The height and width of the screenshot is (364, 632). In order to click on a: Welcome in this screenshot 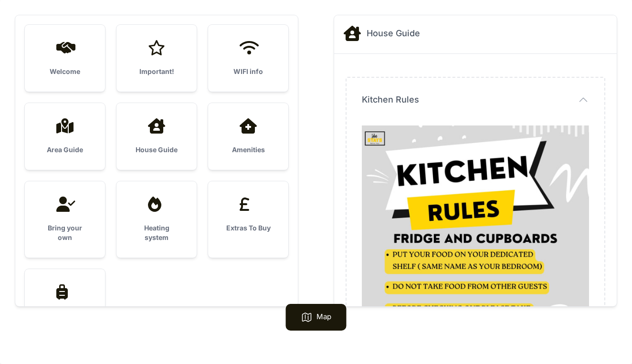, I will do `click(65, 58)`.